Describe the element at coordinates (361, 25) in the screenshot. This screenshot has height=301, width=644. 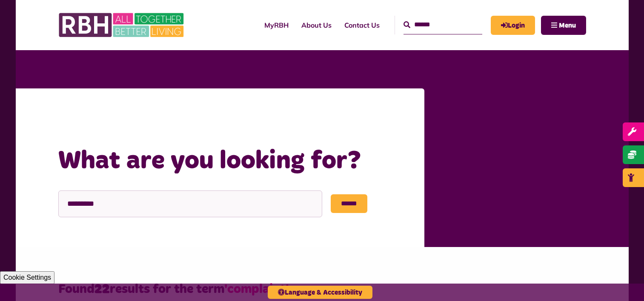
I see `a: Contact Us` at that location.